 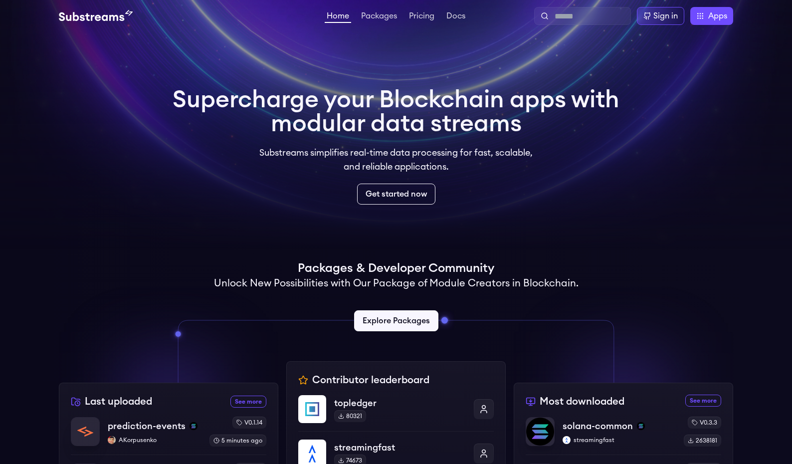 I want to click on h1: Packages & Developer Community, so click(x=396, y=268).